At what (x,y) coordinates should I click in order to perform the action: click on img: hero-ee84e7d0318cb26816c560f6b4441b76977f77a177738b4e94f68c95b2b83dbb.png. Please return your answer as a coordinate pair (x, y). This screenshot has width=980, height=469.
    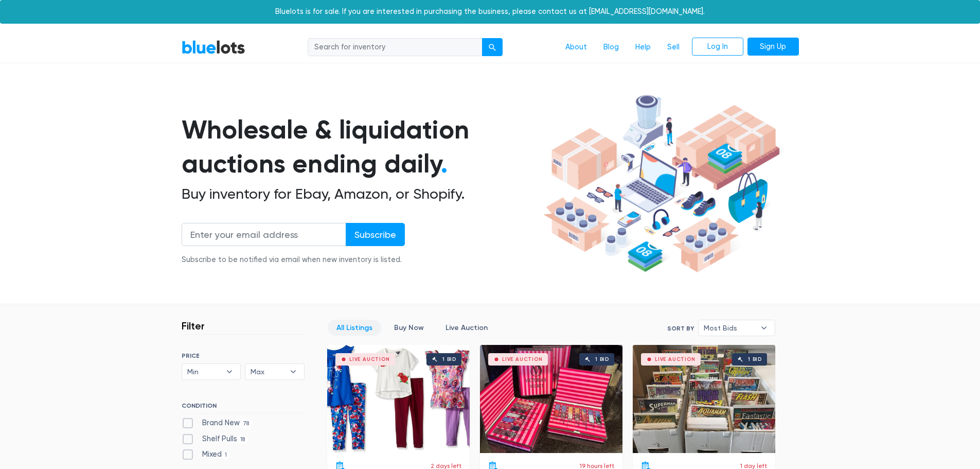
    Looking at the image, I should click on (662, 184).